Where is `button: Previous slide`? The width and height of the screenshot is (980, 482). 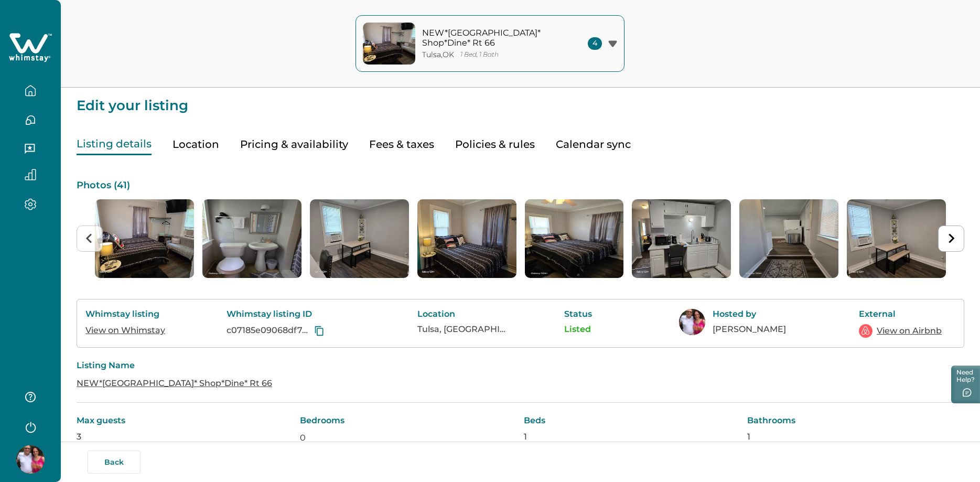 button: Previous slide is located at coordinates (90, 239).